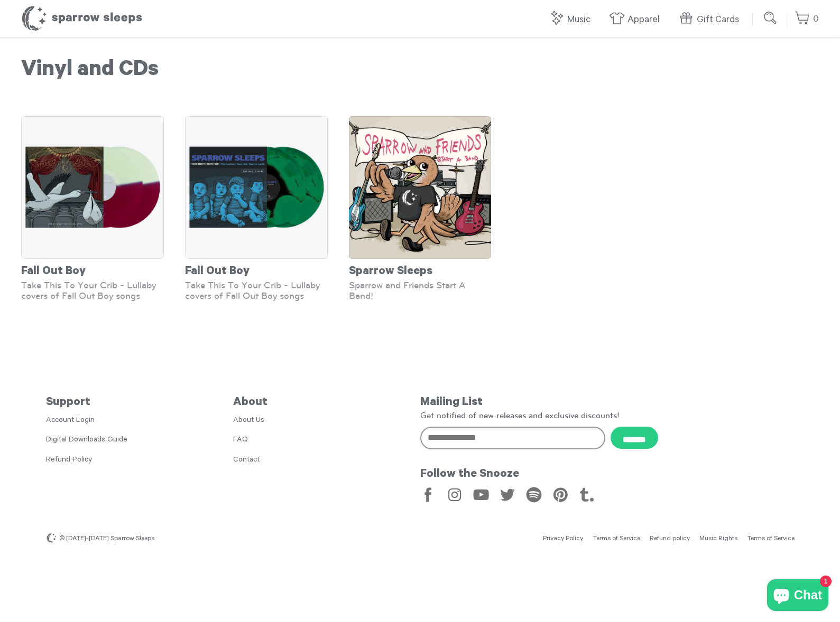 The height and width of the screenshot is (622, 840). Describe the element at coordinates (454, 495) in the screenshot. I see `a: Instagram` at that location.